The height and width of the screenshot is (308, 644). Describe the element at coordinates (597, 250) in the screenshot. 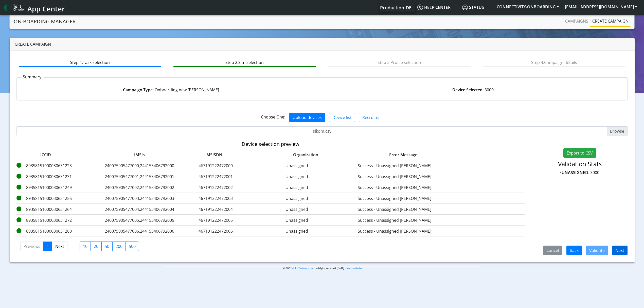

I see `button: Validate` at that location.